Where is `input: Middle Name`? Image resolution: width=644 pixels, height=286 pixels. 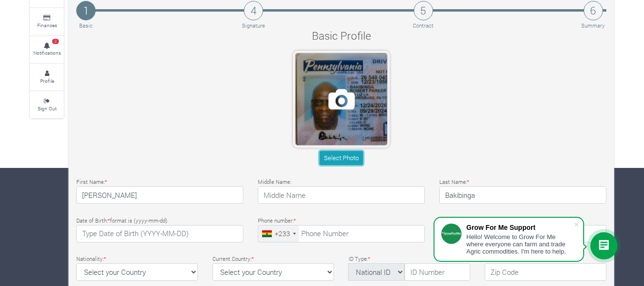
input: Middle Name is located at coordinates (341, 195).